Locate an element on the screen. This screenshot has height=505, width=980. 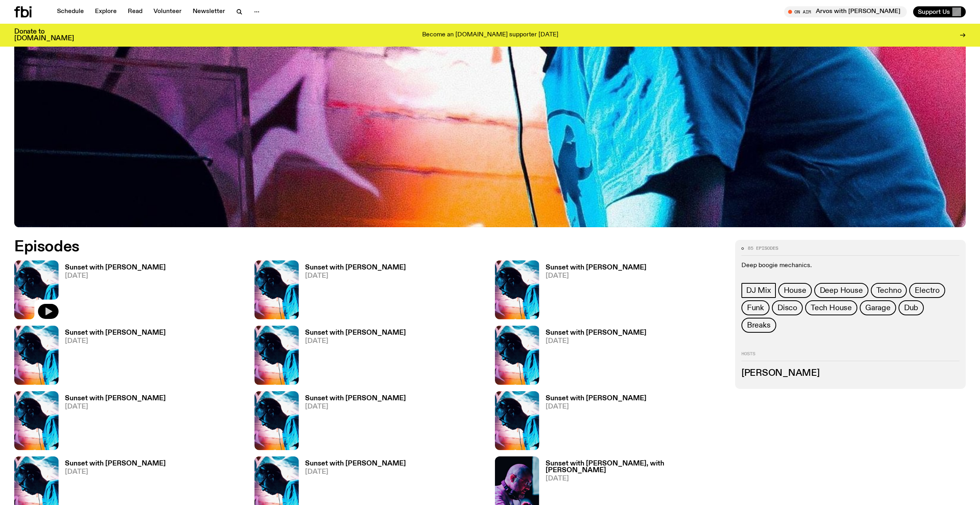
span: Support Us is located at coordinates (934, 12).